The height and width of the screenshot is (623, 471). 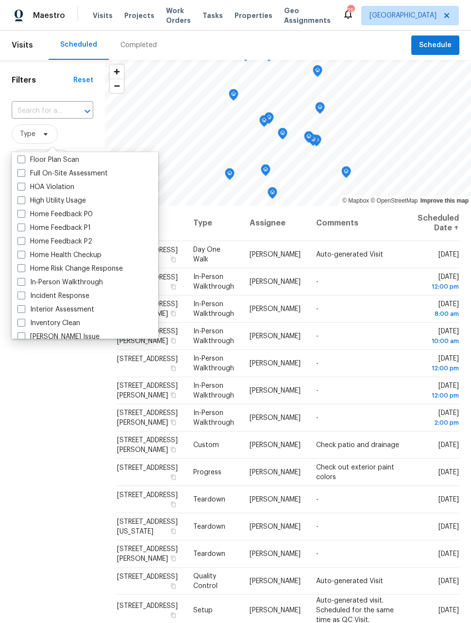 I want to click on span: Geo Assignments, so click(x=307, y=16).